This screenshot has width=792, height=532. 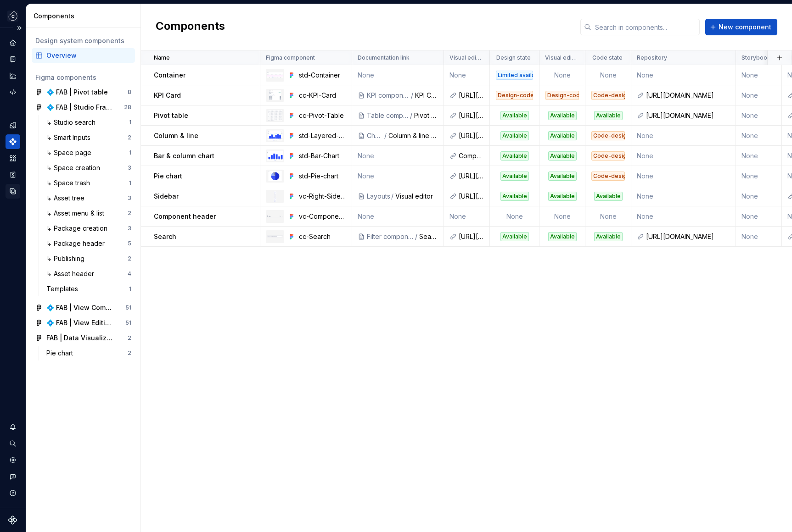 I want to click on a: ↳ Asset tree3, so click(x=89, y=198).